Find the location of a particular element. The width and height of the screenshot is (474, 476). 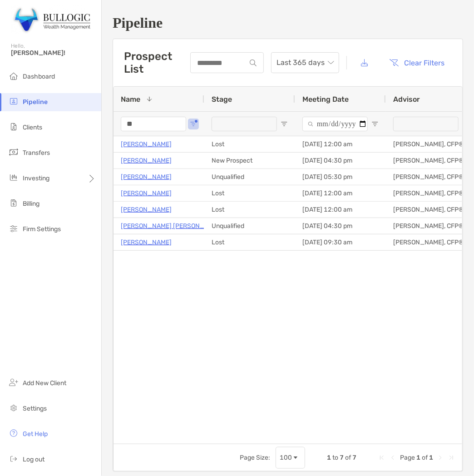

img: billing icon is located at coordinates (14, 203).